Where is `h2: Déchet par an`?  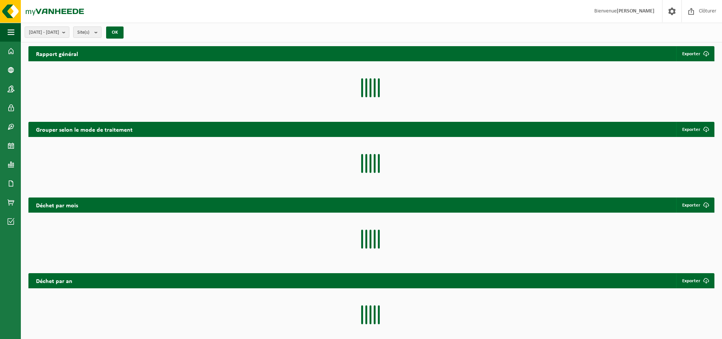 h2: Déchet par an is located at coordinates (54, 281).